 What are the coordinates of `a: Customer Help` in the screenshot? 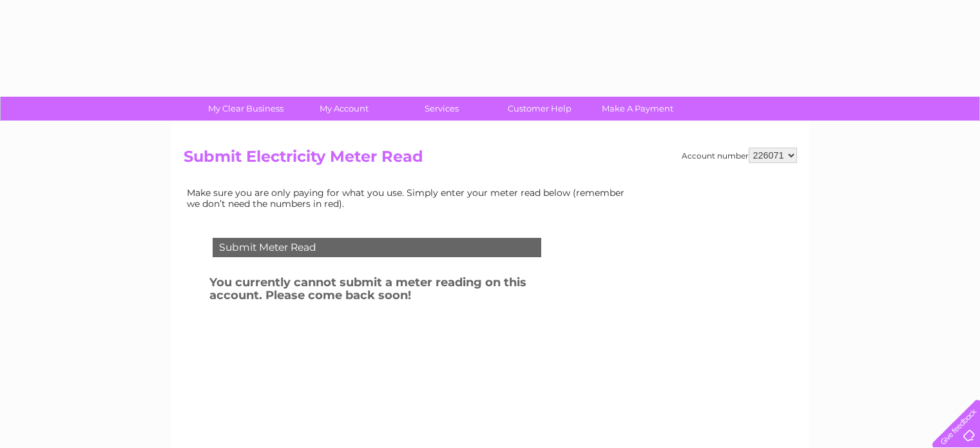 It's located at (540, 108).